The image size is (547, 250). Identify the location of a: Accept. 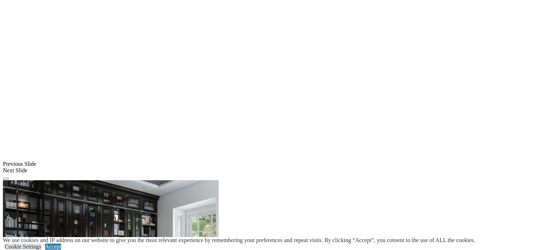
(53, 246).